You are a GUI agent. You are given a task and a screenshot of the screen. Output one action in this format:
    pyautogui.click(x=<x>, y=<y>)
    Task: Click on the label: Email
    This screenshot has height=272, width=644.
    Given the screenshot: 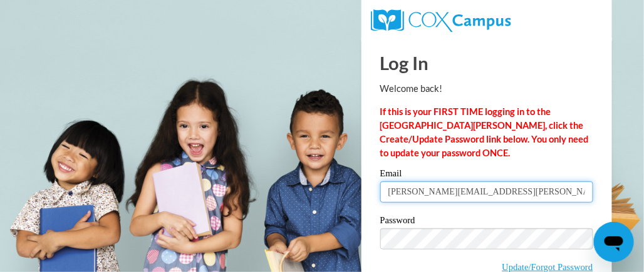 What is the action you would take?
    pyautogui.click(x=486, y=175)
    